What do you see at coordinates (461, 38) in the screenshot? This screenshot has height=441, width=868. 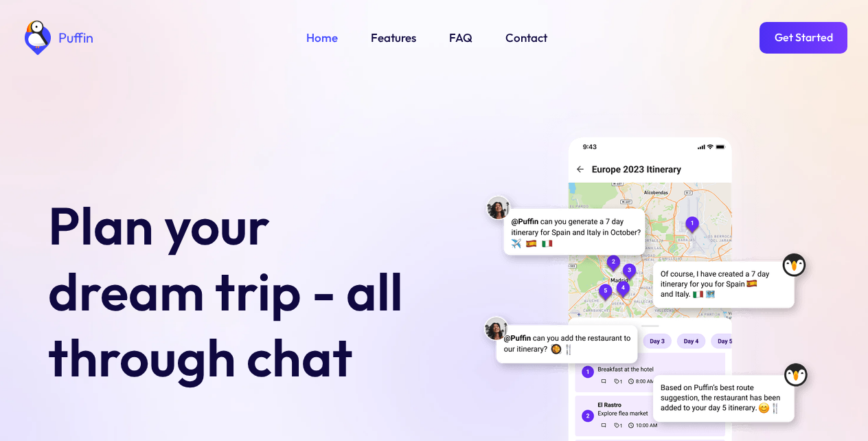 I see `a: FAQ` at bounding box center [461, 38].